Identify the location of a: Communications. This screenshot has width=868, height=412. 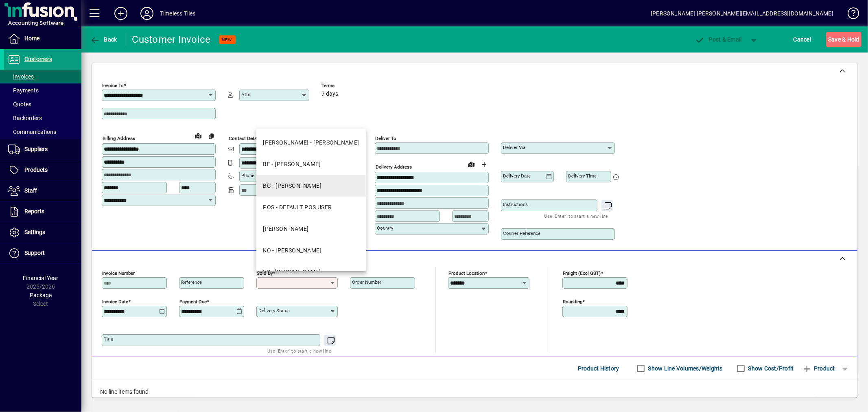
(43, 132).